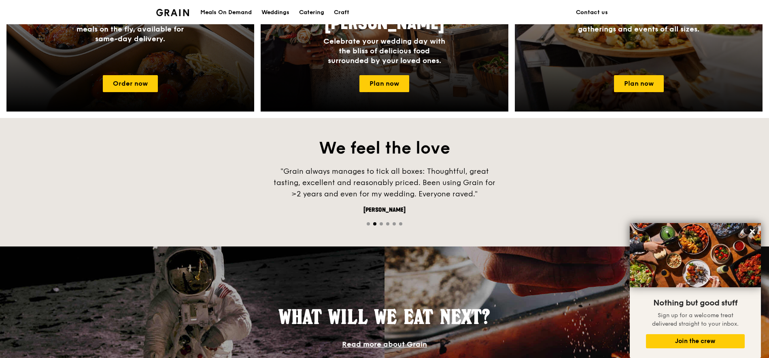 This screenshot has width=769, height=358. Describe the element at coordinates (368, 224) in the screenshot. I see `span: Go to slide 1` at that location.